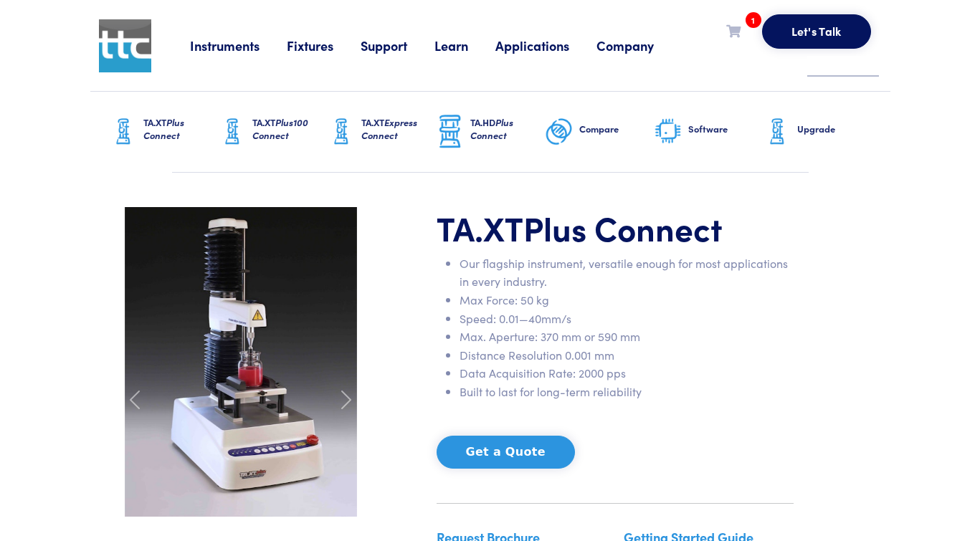 This screenshot has width=980, height=541. I want to click on a: TA.HDPlus Connect, so click(491, 132).